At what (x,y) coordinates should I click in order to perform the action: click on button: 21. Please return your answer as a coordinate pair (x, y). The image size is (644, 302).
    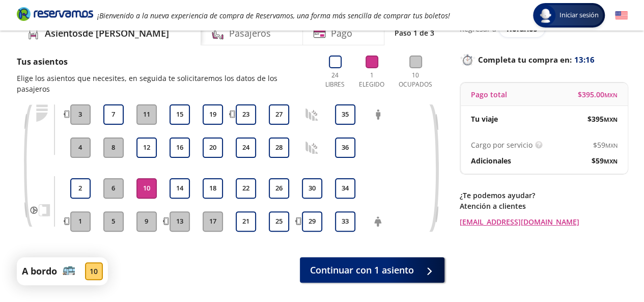
    Looking at the image, I should click on (246, 221).